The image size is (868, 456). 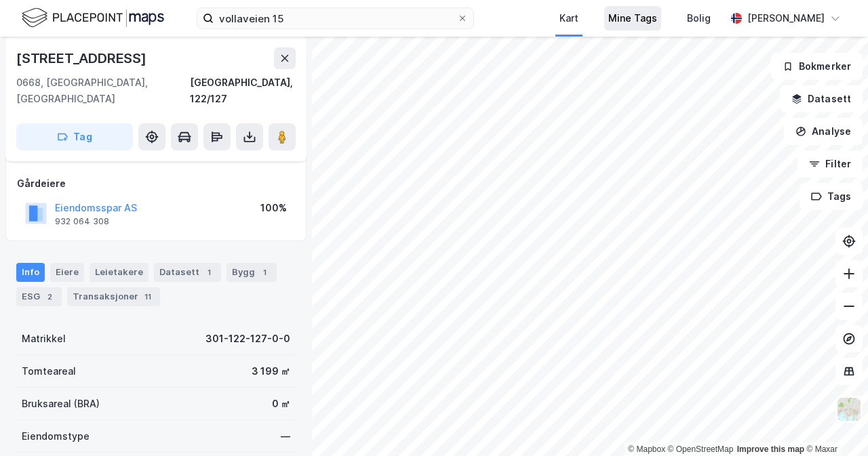 I want to click on div: Gårdeiere, so click(x=156, y=184).